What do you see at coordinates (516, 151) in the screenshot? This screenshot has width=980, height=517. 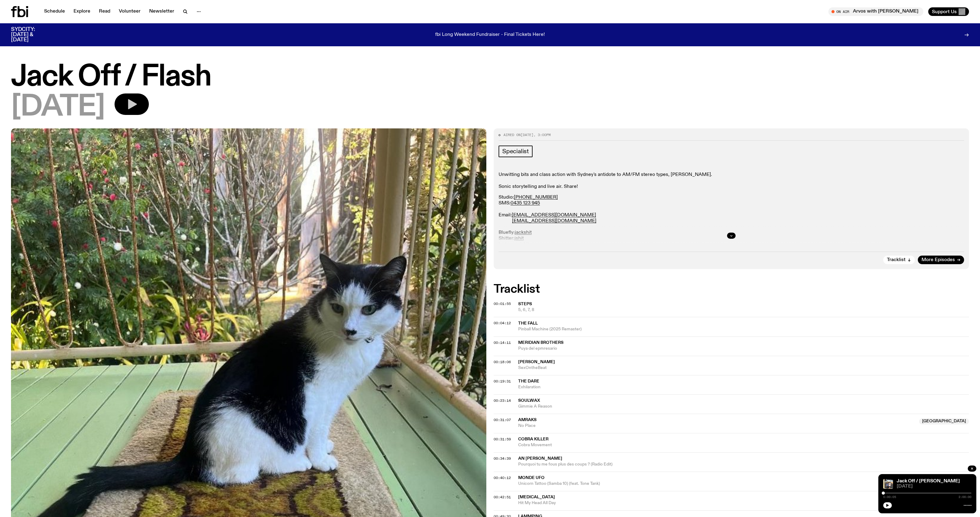 I see `a: Specialist` at bounding box center [516, 151].